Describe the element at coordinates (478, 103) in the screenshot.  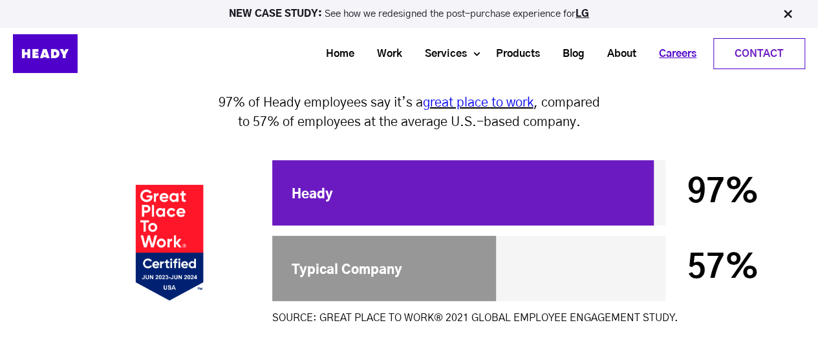
I see `a: great place to work` at that location.